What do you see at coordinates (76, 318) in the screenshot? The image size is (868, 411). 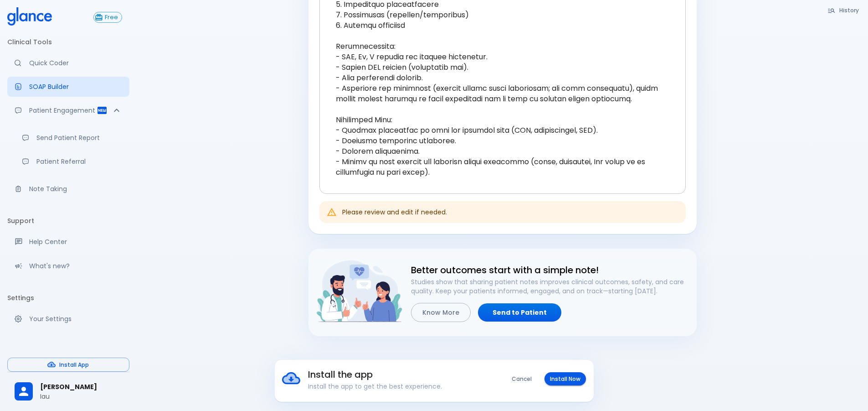 I see `p: Your Settings` at bounding box center [76, 318].